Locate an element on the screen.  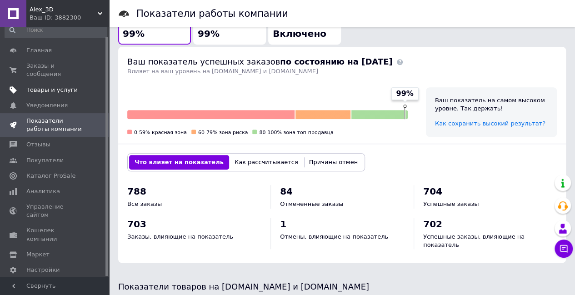
span: Настройки is located at coordinates (43, 270).